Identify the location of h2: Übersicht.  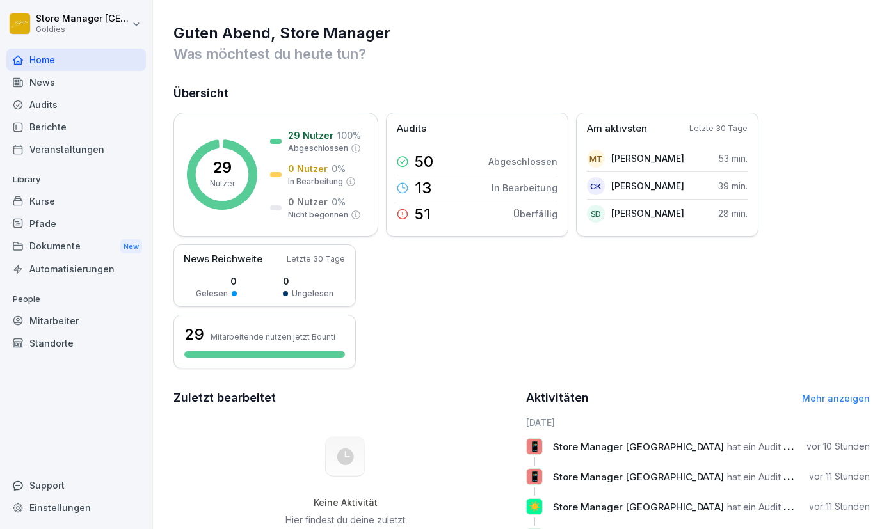
(522, 93).